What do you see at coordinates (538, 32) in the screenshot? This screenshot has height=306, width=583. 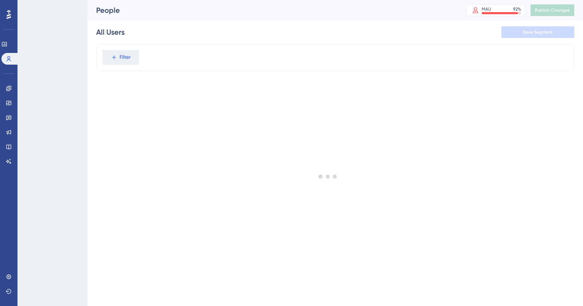 I see `button: Save Segment` at bounding box center [538, 32].